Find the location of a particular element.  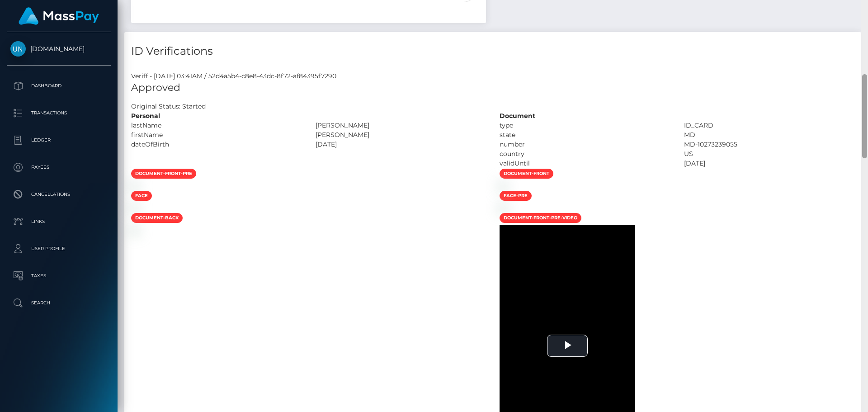

img: 21763a56-087f-4fbd-a808-4f866caad674 is located at coordinates (134, 208).